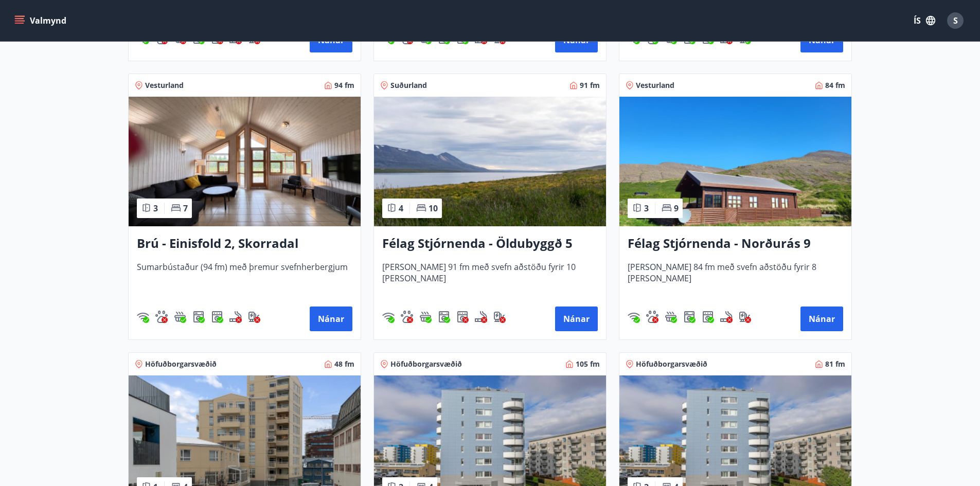 Image resolution: width=980 pixels, height=486 pixels. What do you see at coordinates (835, 364) in the screenshot?
I see `span: 81 fm` at bounding box center [835, 364].